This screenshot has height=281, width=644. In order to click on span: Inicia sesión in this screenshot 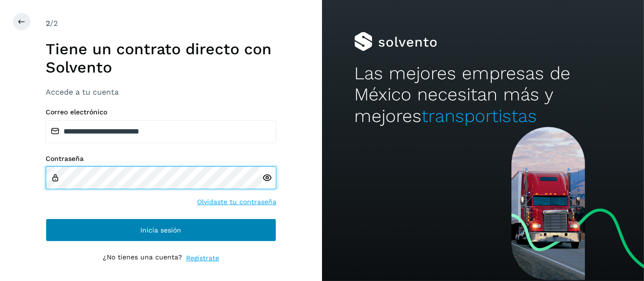, I will do `click(161, 230)`.